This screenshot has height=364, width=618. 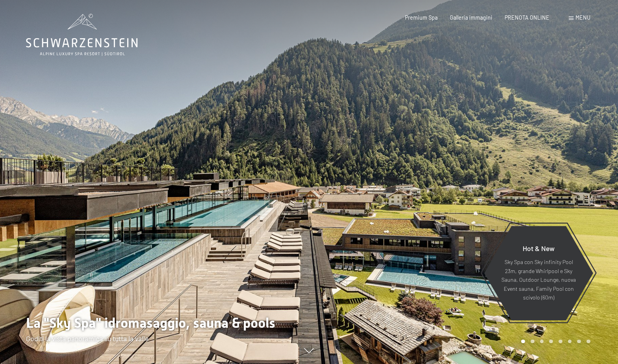 What do you see at coordinates (527, 17) in the screenshot?
I see `a: PRENOTA ONLINE` at bounding box center [527, 17].